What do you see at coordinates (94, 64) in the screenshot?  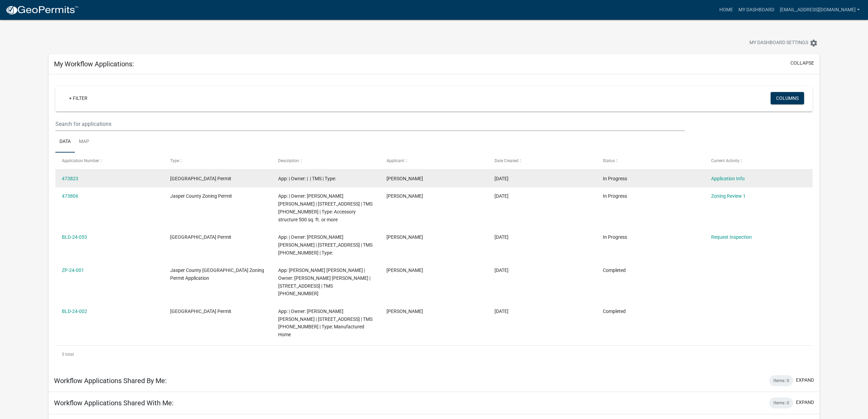 I see `h5: My Workflow Applications:` at bounding box center [94, 64].